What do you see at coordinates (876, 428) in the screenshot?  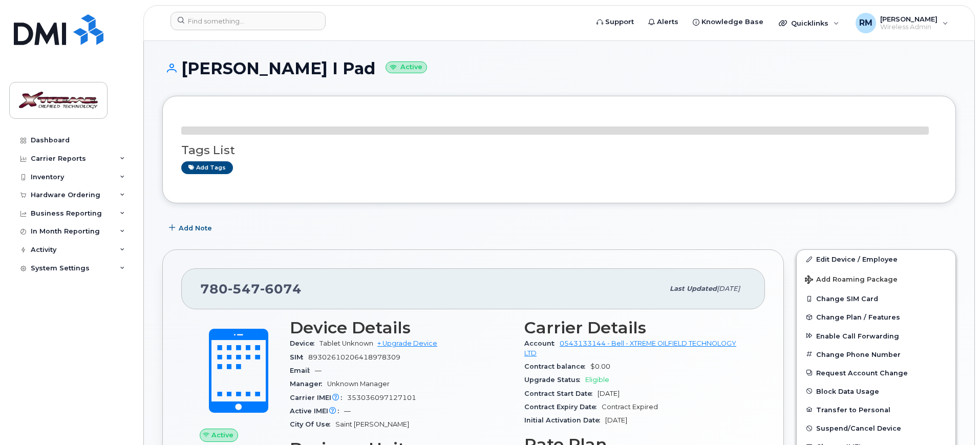 I see `button: Suspend/Cancel Device` at bounding box center [876, 428].